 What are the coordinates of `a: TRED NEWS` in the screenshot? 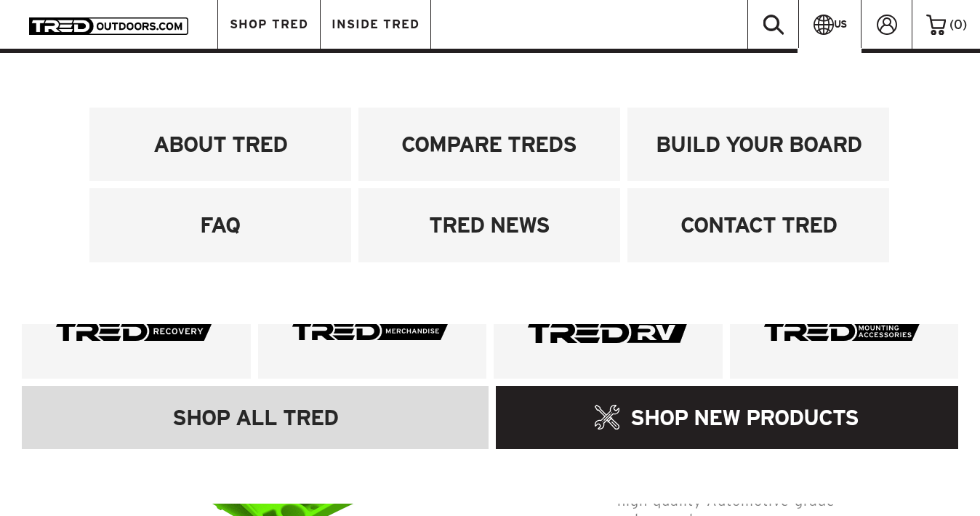 It's located at (489, 224).